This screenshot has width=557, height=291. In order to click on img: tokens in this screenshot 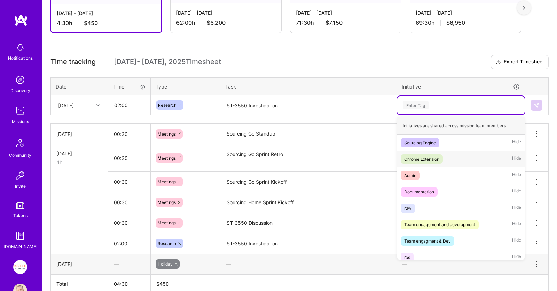, I will do `click(20, 205)`.